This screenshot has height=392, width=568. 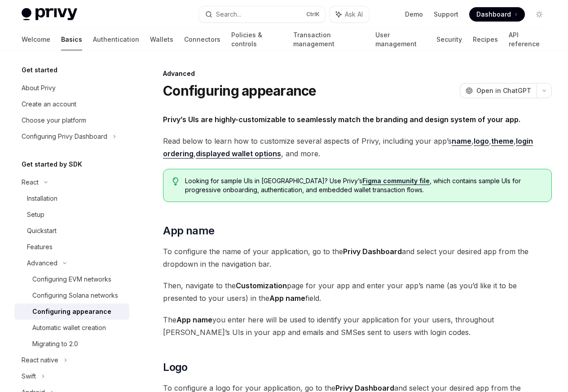 I want to click on a: Connectors, so click(x=202, y=40).